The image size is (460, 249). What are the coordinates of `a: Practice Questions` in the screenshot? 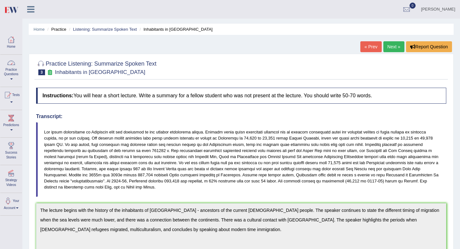 It's located at (11, 70).